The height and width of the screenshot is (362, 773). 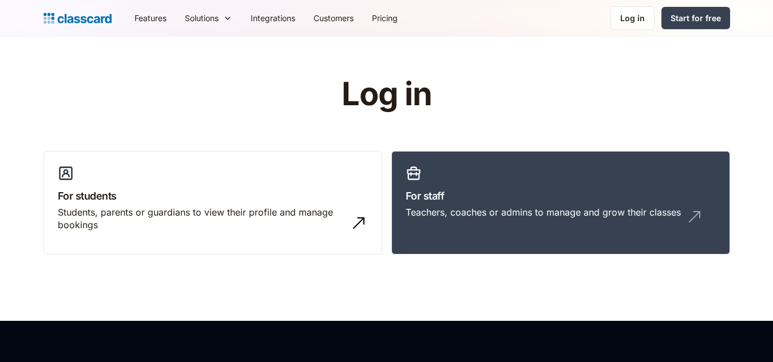 I want to click on a: For studentsStudents, parents or guardians to view their profile and manage bookings, so click(x=213, y=203).